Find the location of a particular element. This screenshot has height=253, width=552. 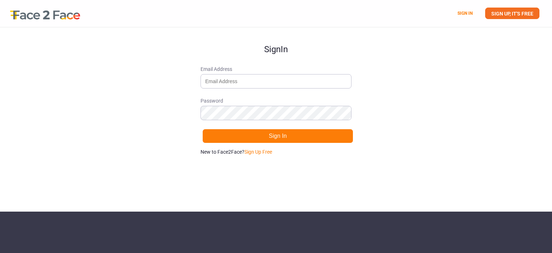

input: Email Address is located at coordinates (276, 81).